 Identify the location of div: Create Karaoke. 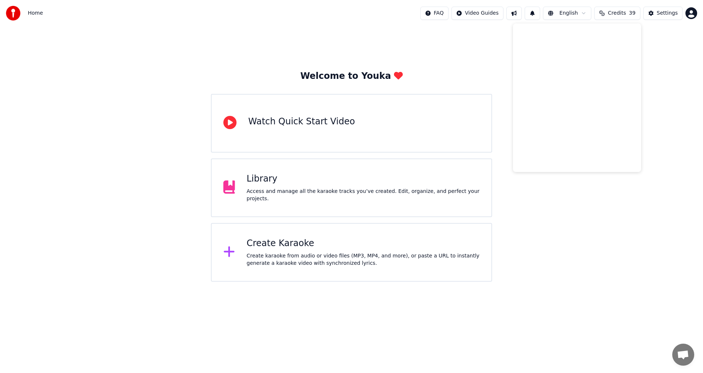
(363, 243).